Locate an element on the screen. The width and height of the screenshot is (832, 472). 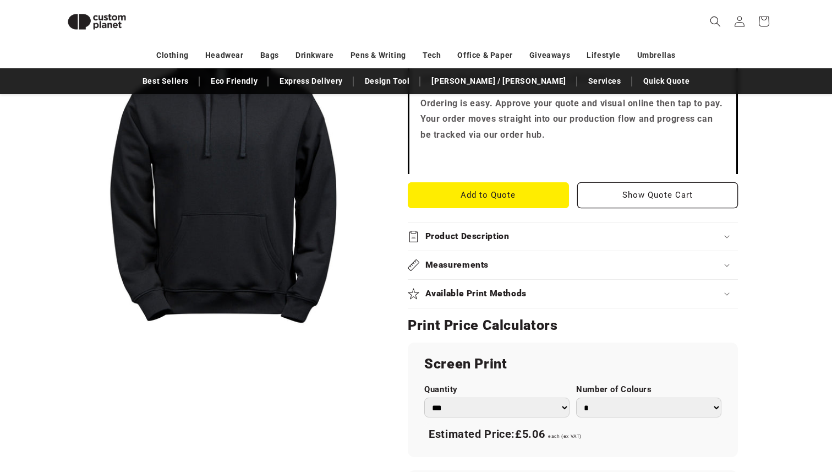
a: Pens & Writing is located at coordinates (378, 55).